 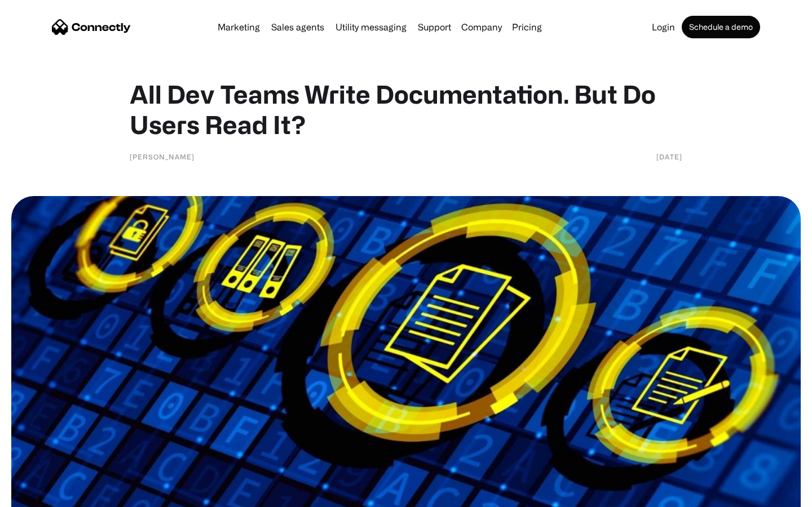 I want to click on div: Company, so click(x=482, y=27).